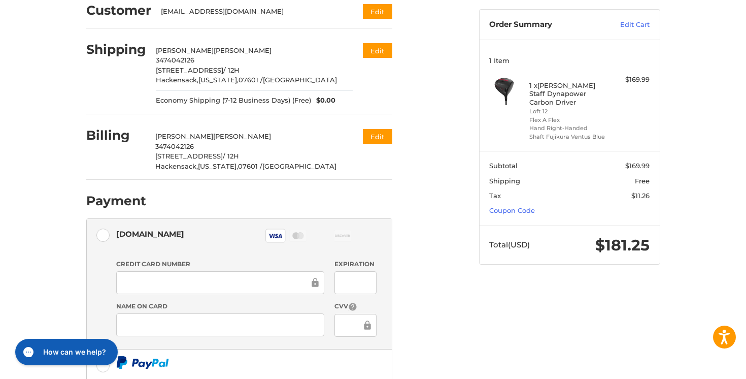 This screenshot has height=379, width=746. I want to click on h2: Shipping, so click(116, 49).